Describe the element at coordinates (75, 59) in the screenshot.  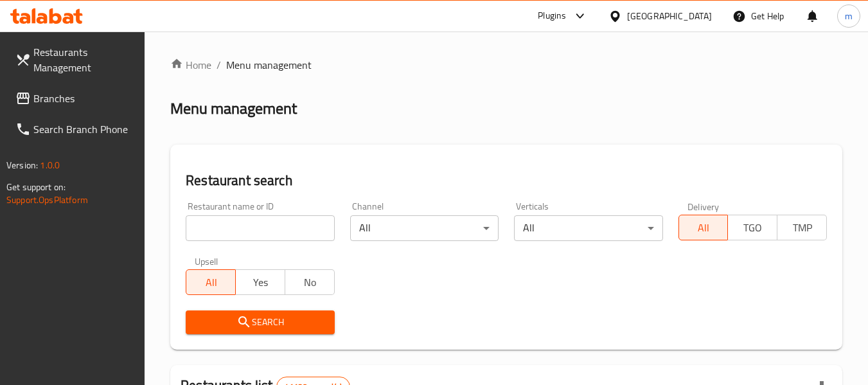
I see `a: Restaurants Management` at that location.